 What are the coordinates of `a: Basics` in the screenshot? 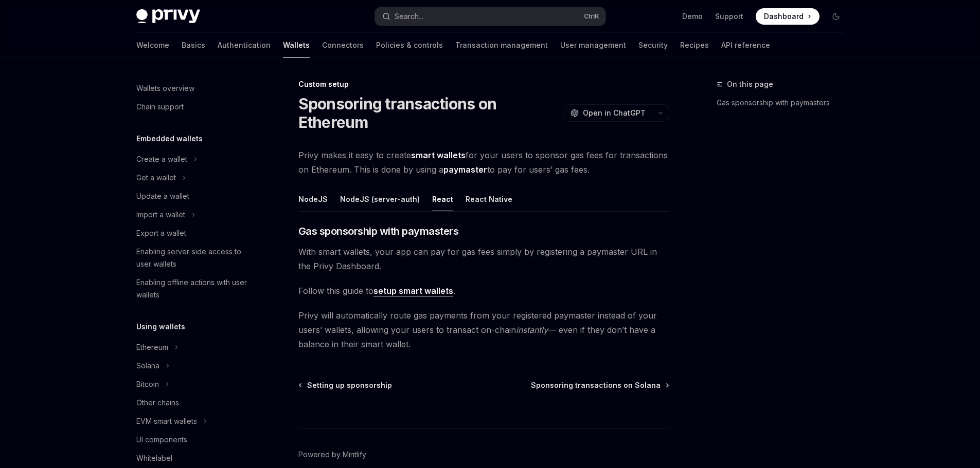 It's located at (194, 45).